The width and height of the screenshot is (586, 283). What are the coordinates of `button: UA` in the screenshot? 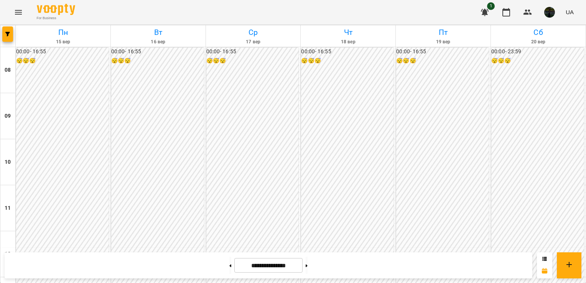 It's located at (570, 12).